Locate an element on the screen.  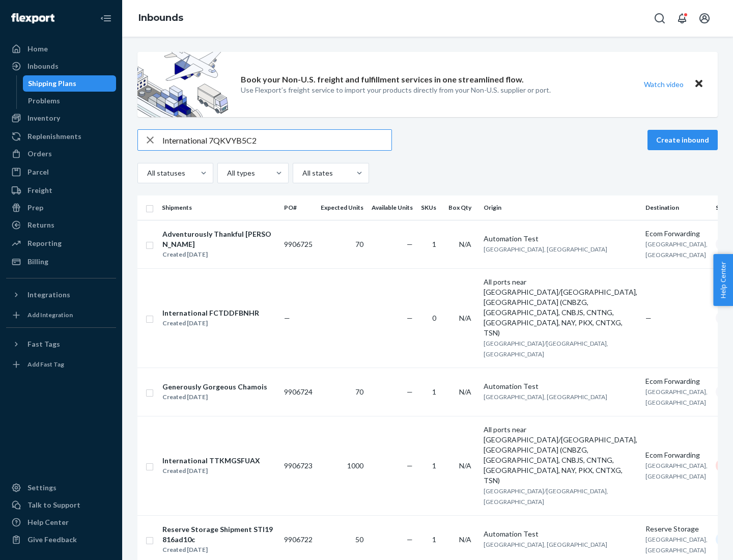
button: Help Center is located at coordinates (723, 280).